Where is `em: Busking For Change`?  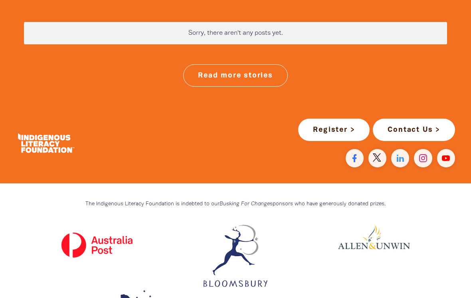
em: Busking For Change is located at coordinates (245, 203).